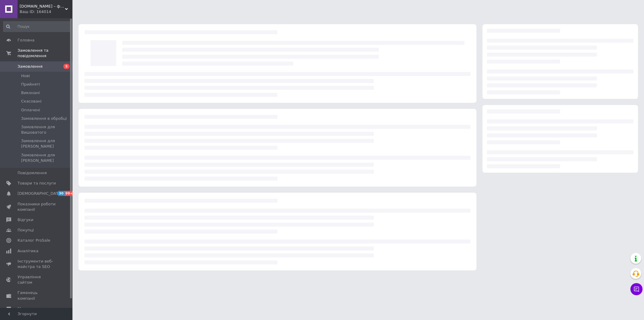 This screenshot has width=644, height=320. Describe the element at coordinates (36, 280) in the screenshot. I see `span: Управління сайтом` at that location.